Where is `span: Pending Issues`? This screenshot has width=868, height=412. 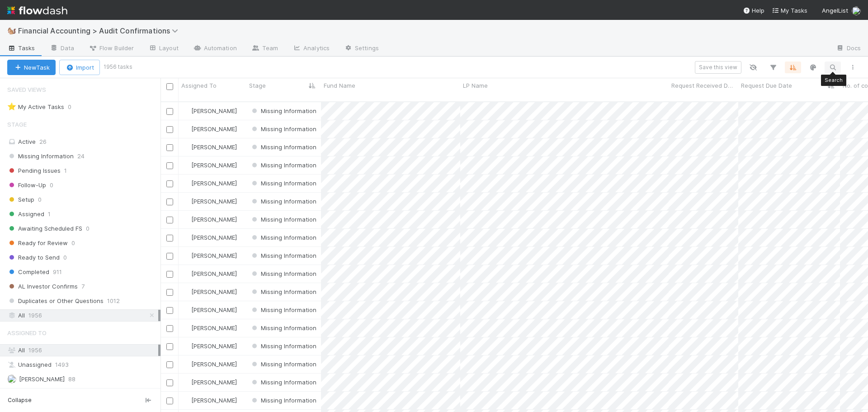
span: Pending Issues is located at coordinates (34, 170).